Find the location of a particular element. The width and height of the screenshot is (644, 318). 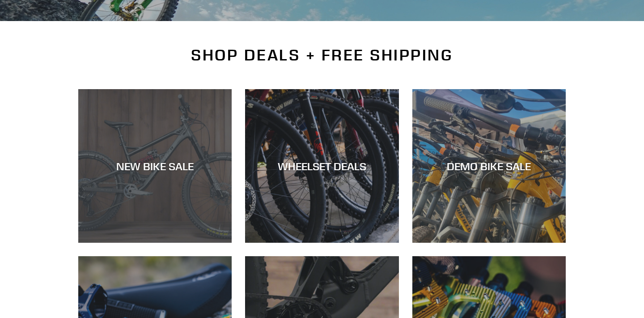

a: WHEELSET DEALS is located at coordinates (321, 166).